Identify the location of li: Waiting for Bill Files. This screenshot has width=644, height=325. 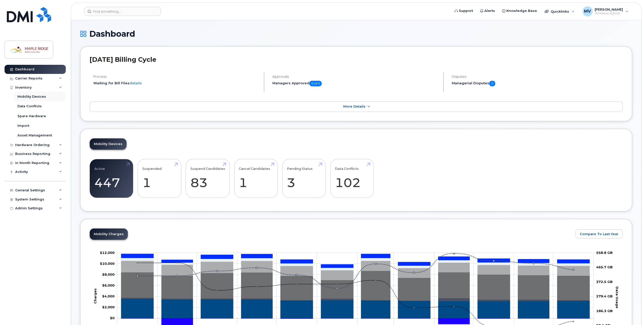
(176, 83).